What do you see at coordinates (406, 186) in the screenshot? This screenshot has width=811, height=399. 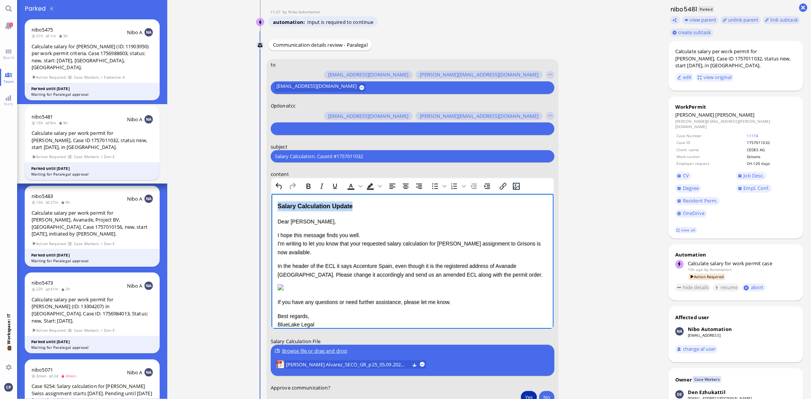 I see `button: Align center` at bounding box center [406, 186].